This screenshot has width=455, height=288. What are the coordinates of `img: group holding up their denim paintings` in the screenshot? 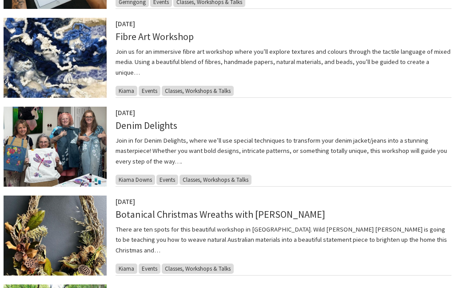 It's located at (55, 147).